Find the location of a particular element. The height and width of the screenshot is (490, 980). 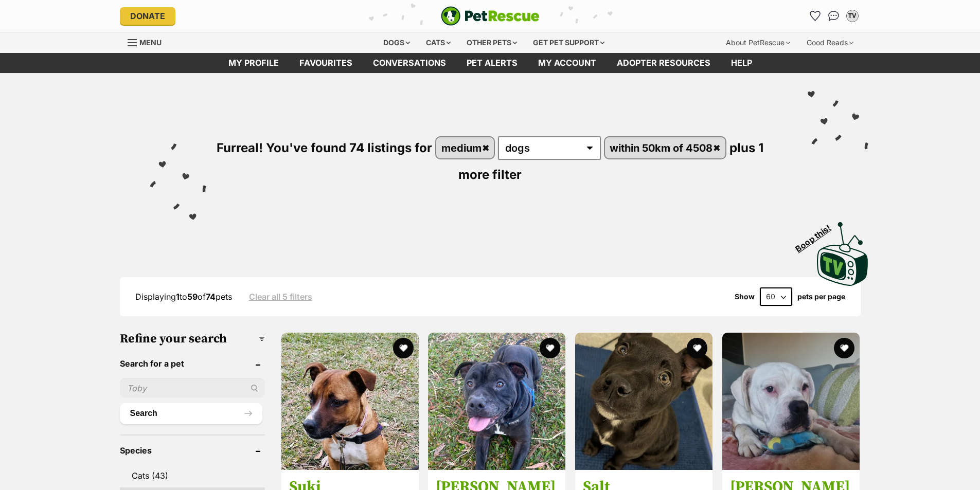

a: within 50km of 4508 is located at coordinates (665, 147).